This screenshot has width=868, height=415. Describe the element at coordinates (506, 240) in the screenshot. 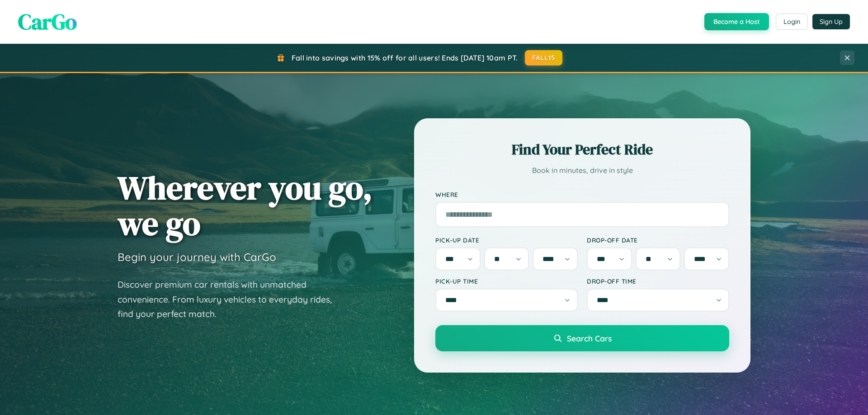

I see `label: Pick-up Date` at that location.